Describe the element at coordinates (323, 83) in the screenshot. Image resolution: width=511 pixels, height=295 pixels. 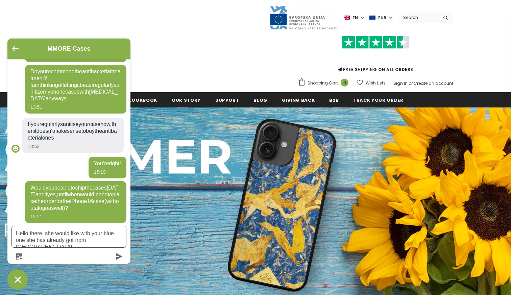
I see `span: Shopping Cart` at that location.